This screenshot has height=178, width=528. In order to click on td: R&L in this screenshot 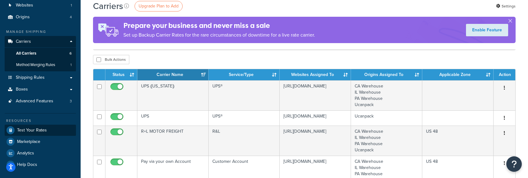, I will do `click(245, 141)`.